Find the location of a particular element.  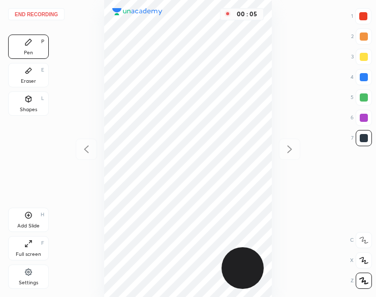

img: logo.38c385cc.svg is located at coordinates (137, 12).